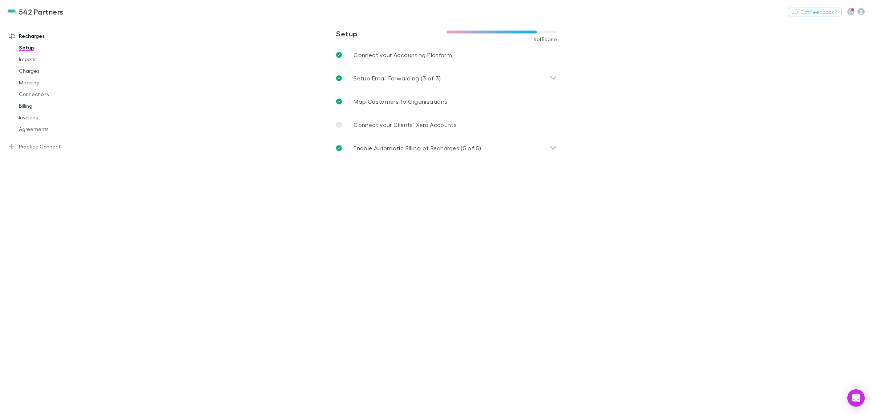  Describe the element at coordinates (57, 129) in the screenshot. I see `a: Agreements` at that location.